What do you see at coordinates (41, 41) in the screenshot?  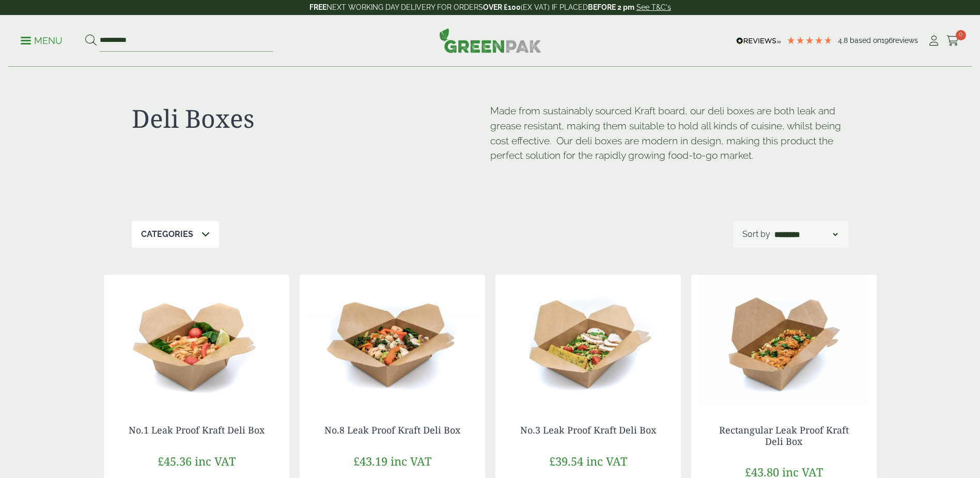 I see `p: Menu` at bounding box center [41, 41].